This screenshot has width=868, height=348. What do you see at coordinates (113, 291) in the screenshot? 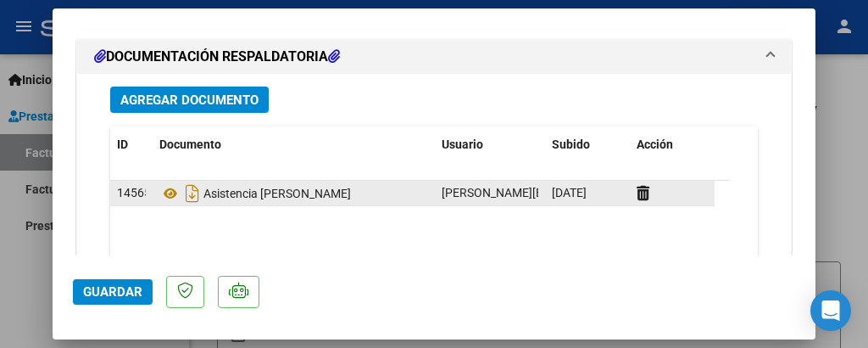
I see `span: Guardar` at bounding box center [113, 291].